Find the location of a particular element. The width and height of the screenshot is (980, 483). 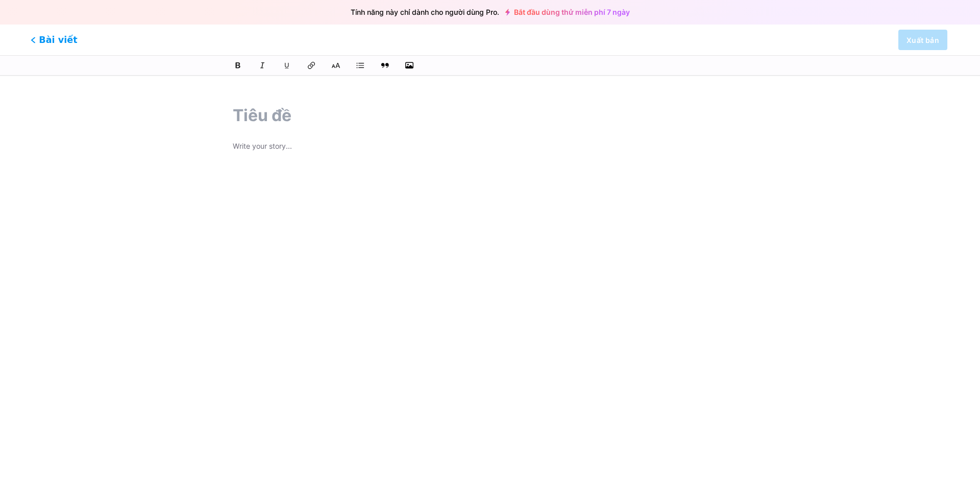

font: Tính năng này chỉ dành cho người dùng Pro. is located at coordinates (424, 12).